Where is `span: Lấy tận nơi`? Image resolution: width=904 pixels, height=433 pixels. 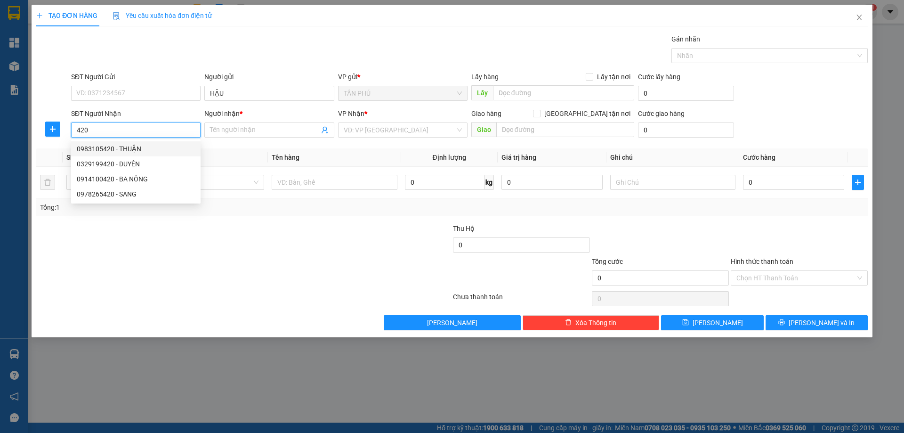 span: Lấy tận nơi is located at coordinates (614, 77).